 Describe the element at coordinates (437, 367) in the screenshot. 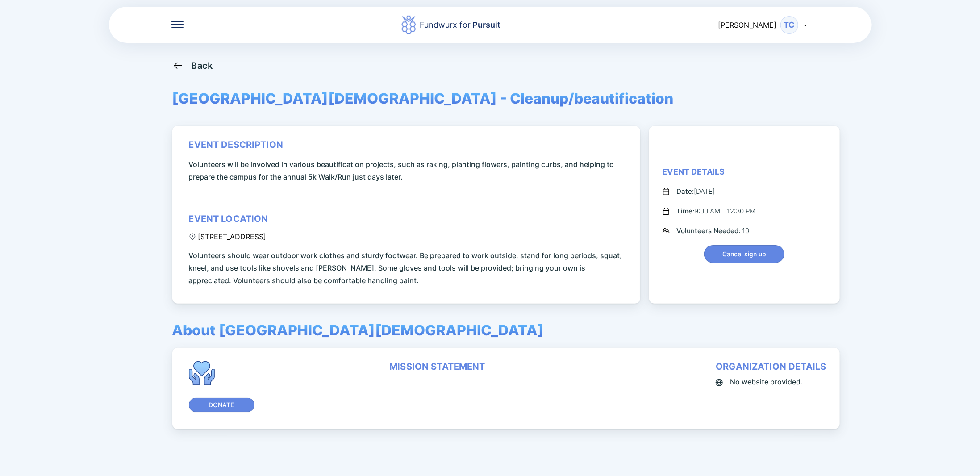

I see `div: mission statement` at that location.